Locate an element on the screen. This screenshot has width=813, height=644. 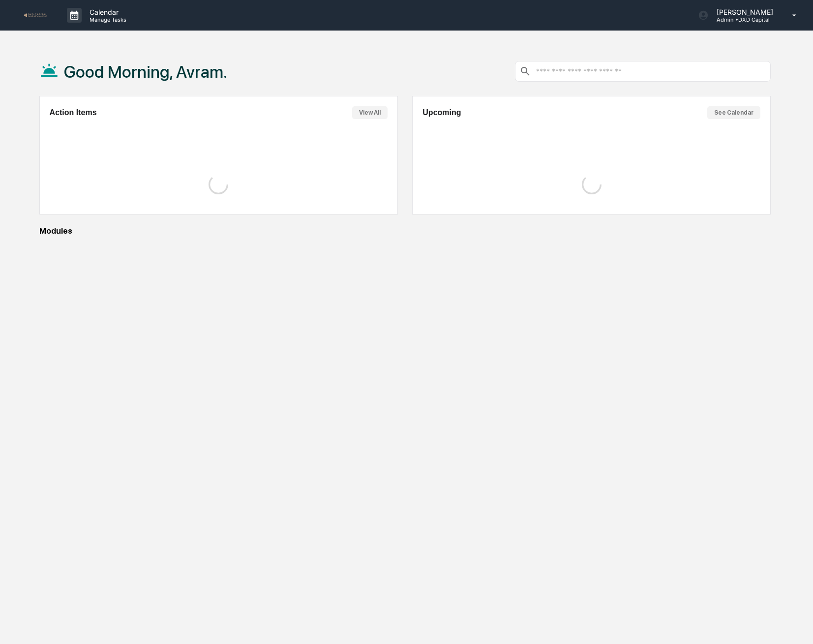
p: Calendar is located at coordinates (106, 12).